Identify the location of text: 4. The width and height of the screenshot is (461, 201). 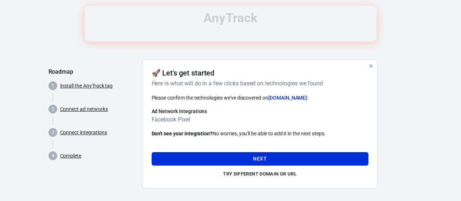
(53, 156).